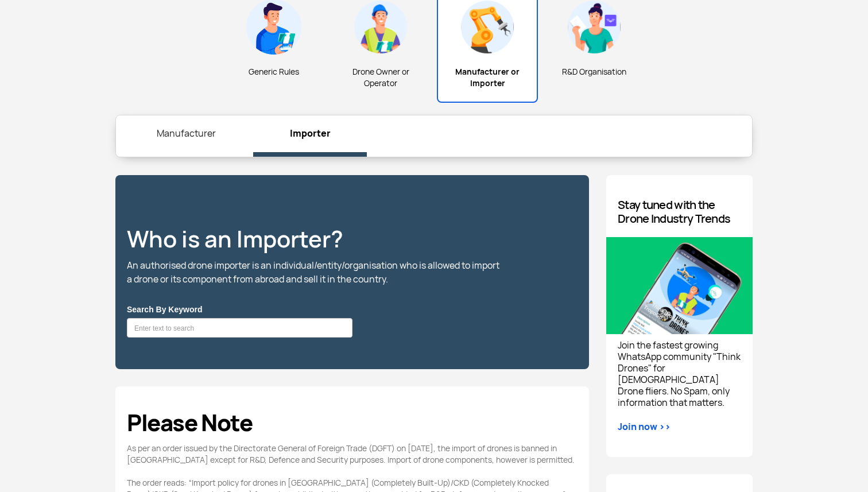 This screenshot has height=492, width=868. What do you see at coordinates (381, 78) in the screenshot?
I see `span: Drone Owner or Operator` at bounding box center [381, 78].